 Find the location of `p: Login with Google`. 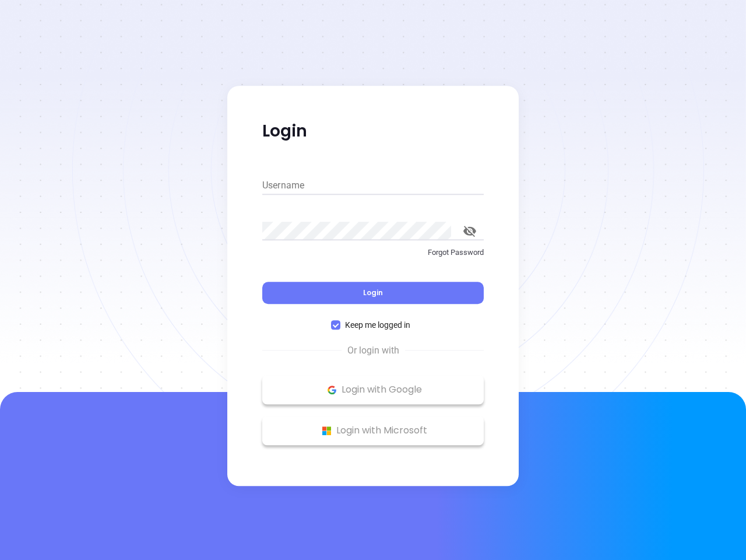

p: Login with Google is located at coordinates (373, 389).